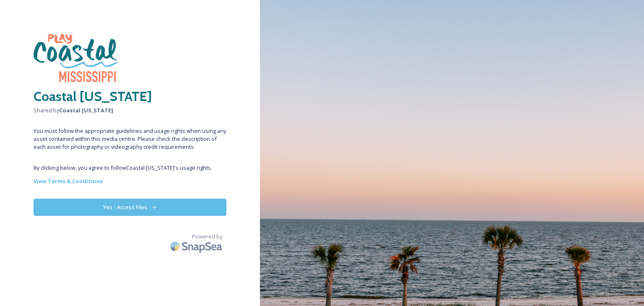 The image size is (644, 306). Describe the element at coordinates (68, 181) in the screenshot. I see `strong: View Terms & Conditions` at that location.